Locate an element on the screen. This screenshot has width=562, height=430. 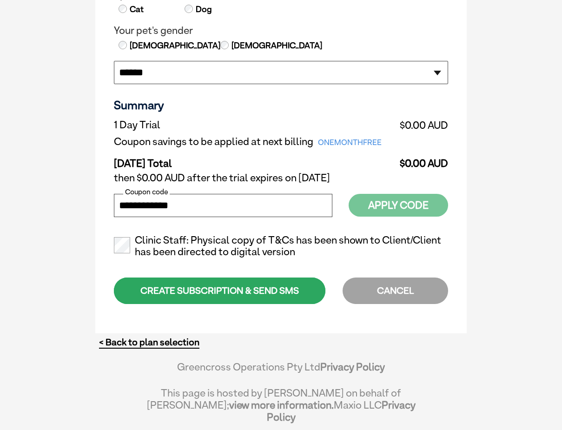
div: Greencross Operations Pty Ltd is located at coordinates (281, 372).